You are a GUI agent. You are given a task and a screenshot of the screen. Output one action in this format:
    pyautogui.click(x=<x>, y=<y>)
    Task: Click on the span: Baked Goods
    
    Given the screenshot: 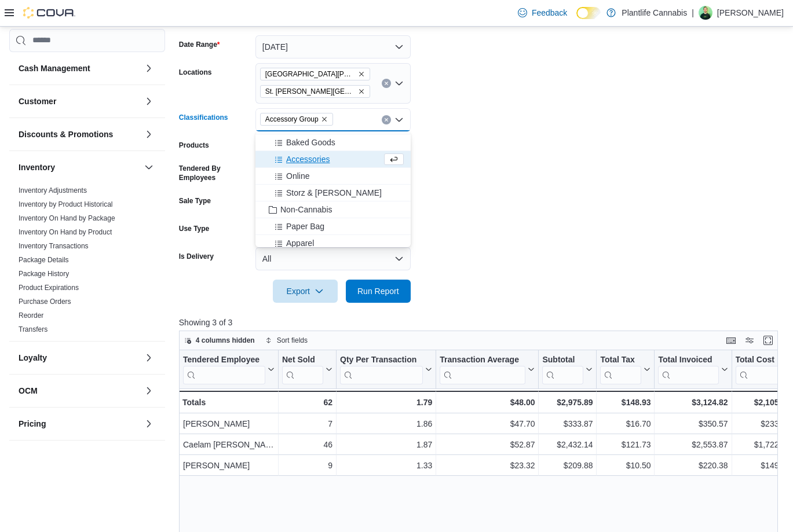 What is the action you would take?
    pyautogui.click(x=311, y=142)
    